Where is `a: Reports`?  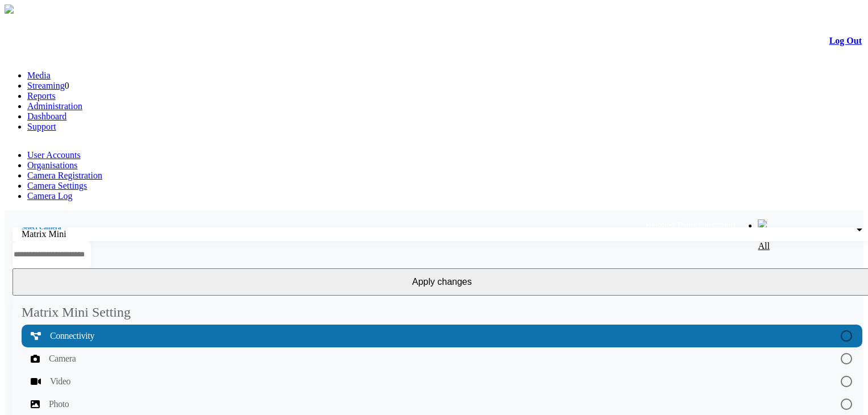
a: Reports is located at coordinates (41, 95).